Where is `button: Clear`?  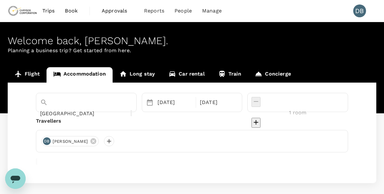
button: Clear is located at coordinates (131, 113).